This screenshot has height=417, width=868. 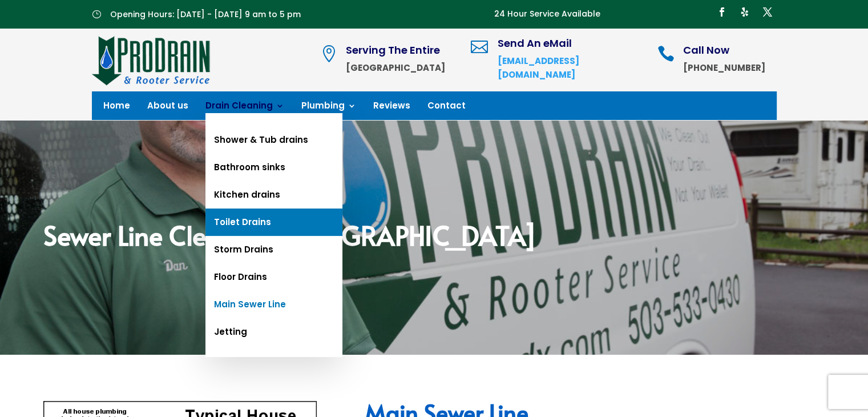 I want to click on span: Send An eMail, so click(x=534, y=43).